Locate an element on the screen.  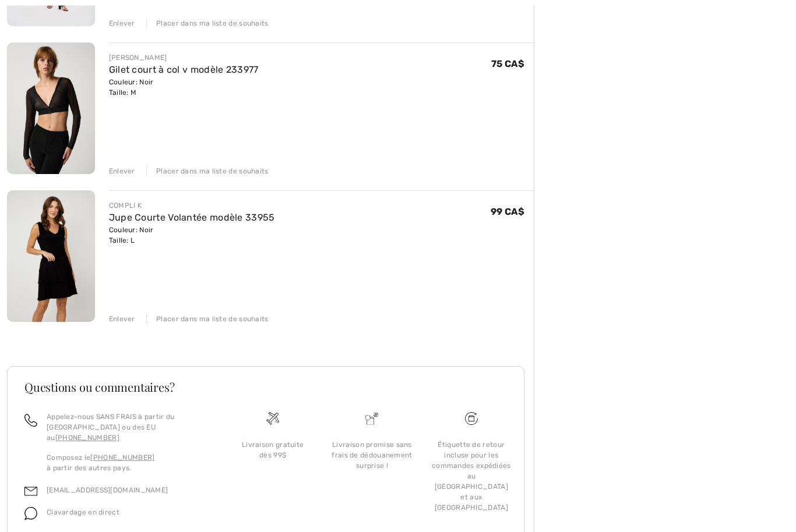
img: Gilet court à col v modèle 233977 is located at coordinates (51, 109).